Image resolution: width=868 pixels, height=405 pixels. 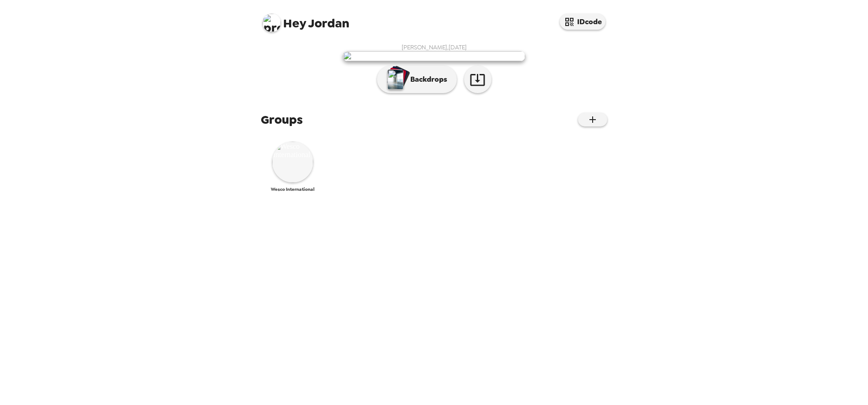 What do you see at coordinates (293, 189) in the screenshot?
I see `span: Wesco International` at bounding box center [293, 189].